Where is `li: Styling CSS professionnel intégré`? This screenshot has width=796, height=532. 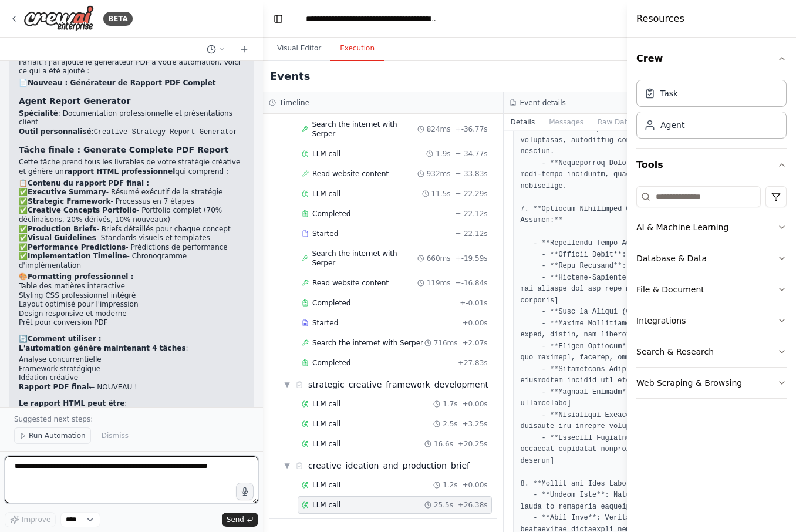
li: Styling CSS professionnel intégré is located at coordinates (132, 296).